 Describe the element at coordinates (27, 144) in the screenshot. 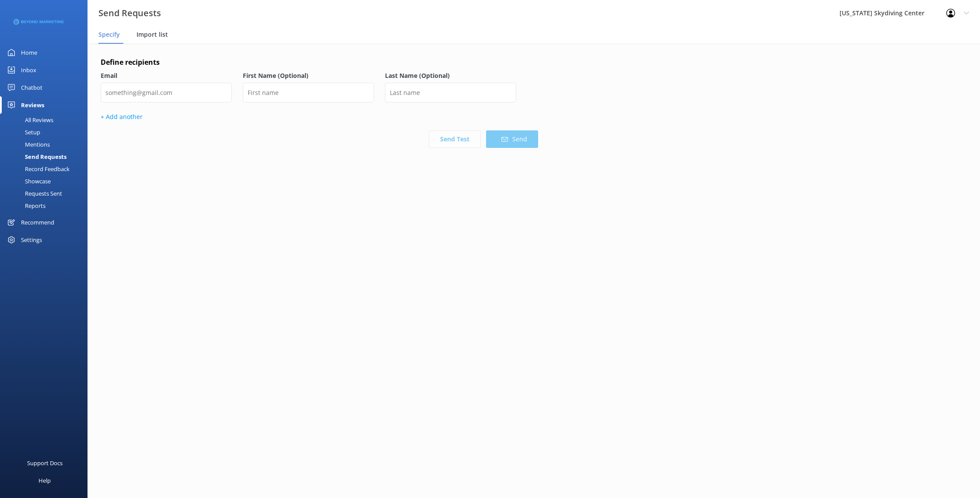

I see `div: Mentions` at that location.